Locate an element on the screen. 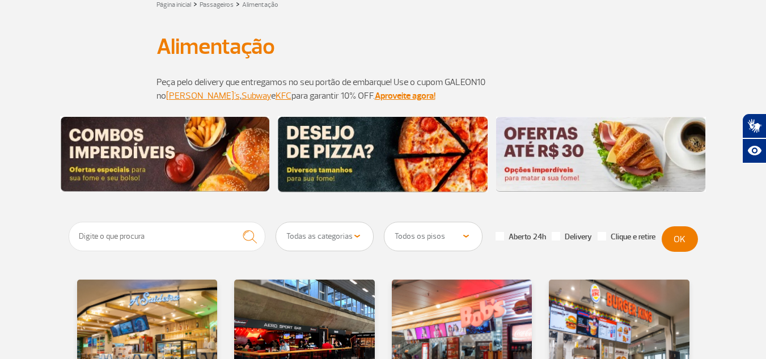 This screenshot has height=359, width=766. label: Delivery is located at coordinates (571, 237).